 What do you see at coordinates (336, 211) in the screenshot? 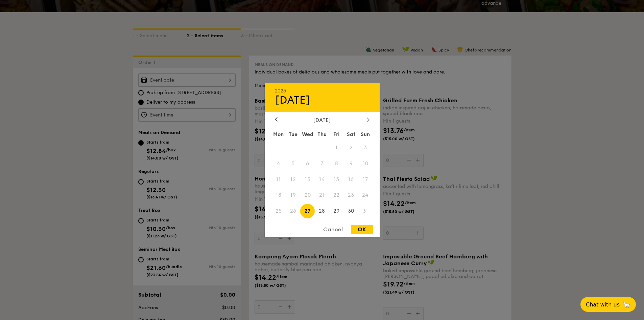
I see `span: 29` at bounding box center [336, 211].